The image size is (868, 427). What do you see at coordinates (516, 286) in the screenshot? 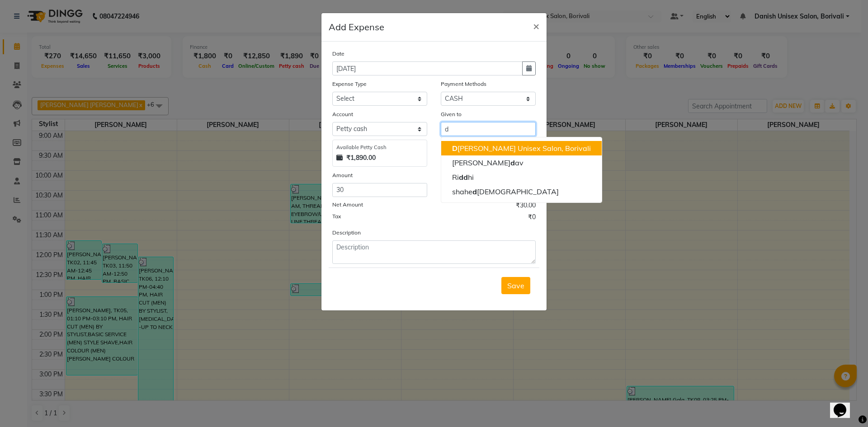
I see `button: Save` at bounding box center [516, 286].